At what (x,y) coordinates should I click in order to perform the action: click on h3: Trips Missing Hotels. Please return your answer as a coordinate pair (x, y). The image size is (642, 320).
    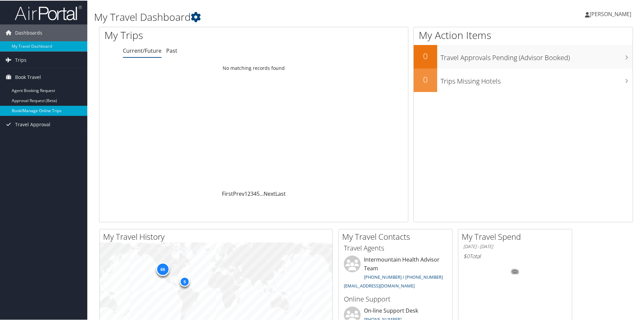
    Looking at the image, I should click on (536, 79).